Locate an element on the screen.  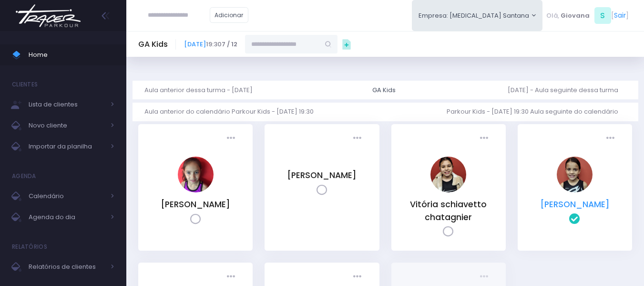
span: Giovana is located at coordinates (575, 16).